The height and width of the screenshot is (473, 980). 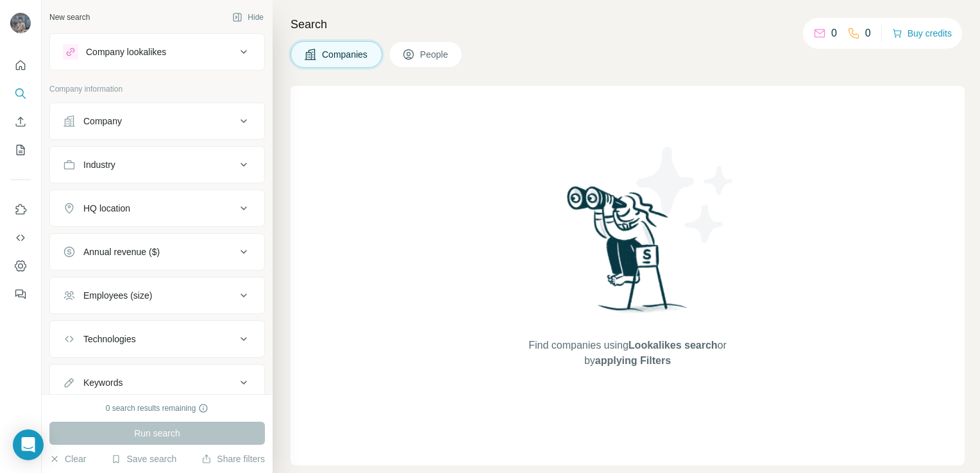 I want to click on img: Surfe Illustration - Woman searching with binoculars, so click(x=628, y=254).